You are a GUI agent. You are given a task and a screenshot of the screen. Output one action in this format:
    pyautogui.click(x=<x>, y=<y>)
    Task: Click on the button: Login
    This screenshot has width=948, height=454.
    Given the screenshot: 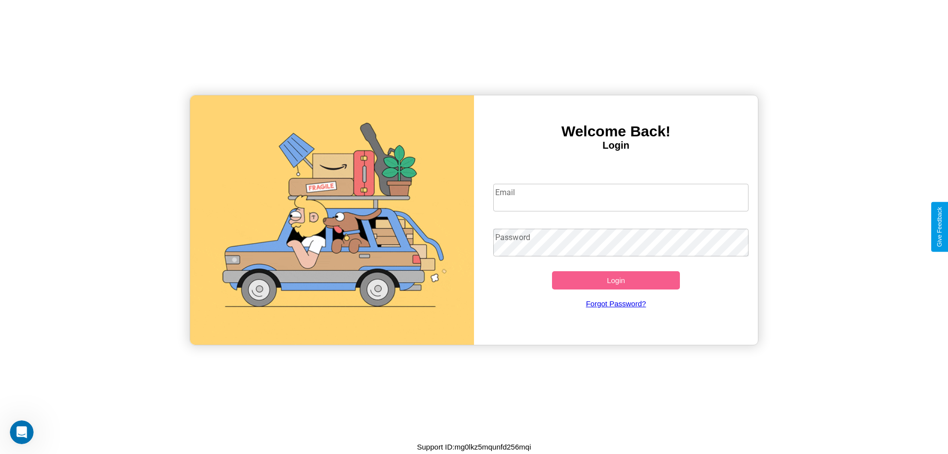 What is the action you would take?
    pyautogui.click(x=615, y=280)
    